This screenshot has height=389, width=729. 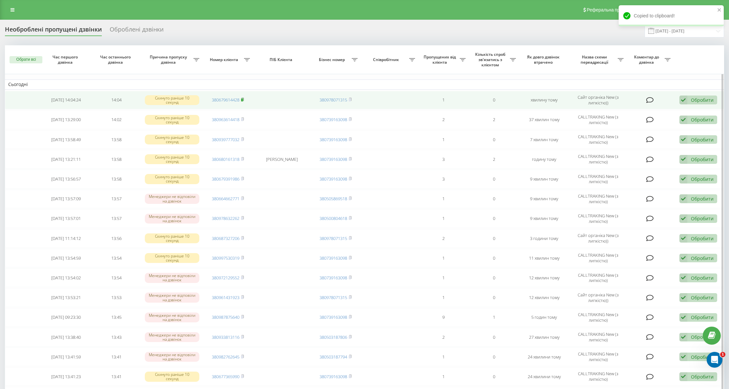 I want to click on td: 3 години тому, so click(x=544, y=239).